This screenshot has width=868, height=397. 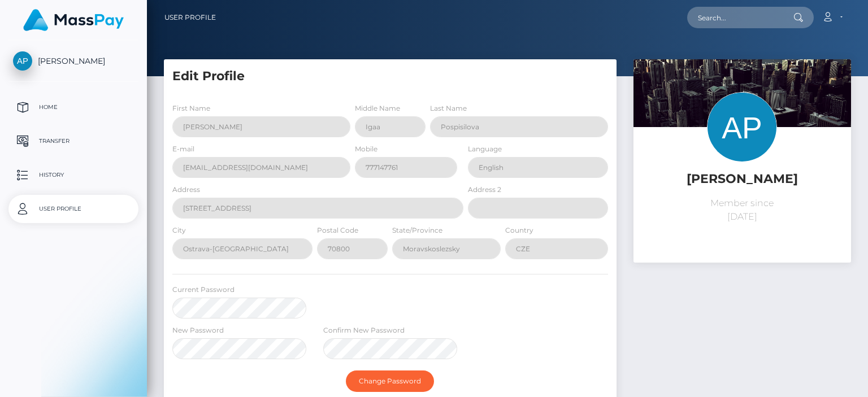 I want to click on h5: Edit Profile, so click(x=390, y=76).